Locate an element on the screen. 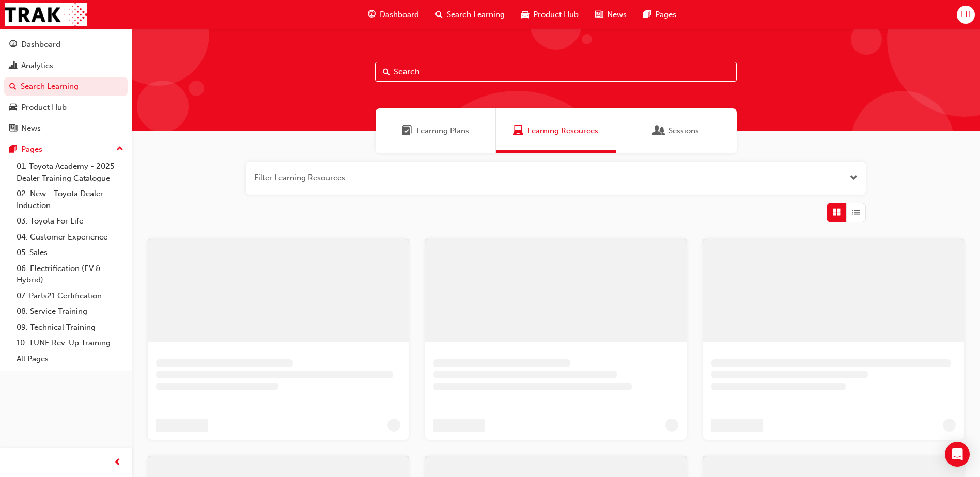 The width and height of the screenshot is (980, 477). a: 01. Toyota Academy - 2025 Dealer Training Catalogue is located at coordinates (70, 172).